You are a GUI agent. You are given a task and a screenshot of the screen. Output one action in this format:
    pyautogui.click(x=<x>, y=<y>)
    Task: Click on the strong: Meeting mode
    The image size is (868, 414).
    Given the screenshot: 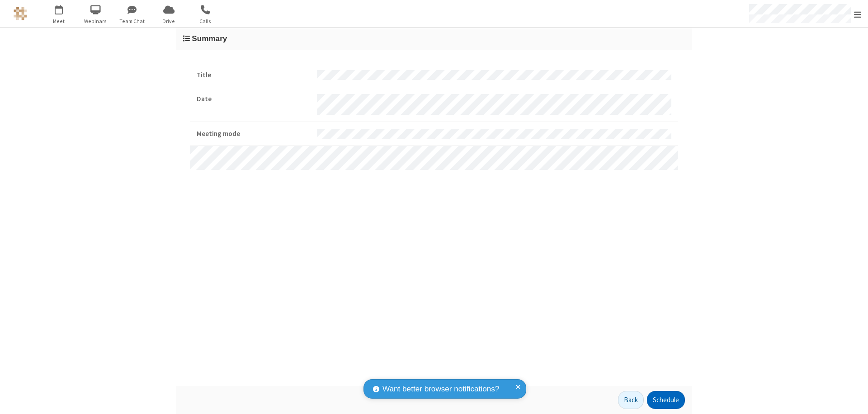 What is the action you would take?
    pyautogui.click(x=253, y=134)
    